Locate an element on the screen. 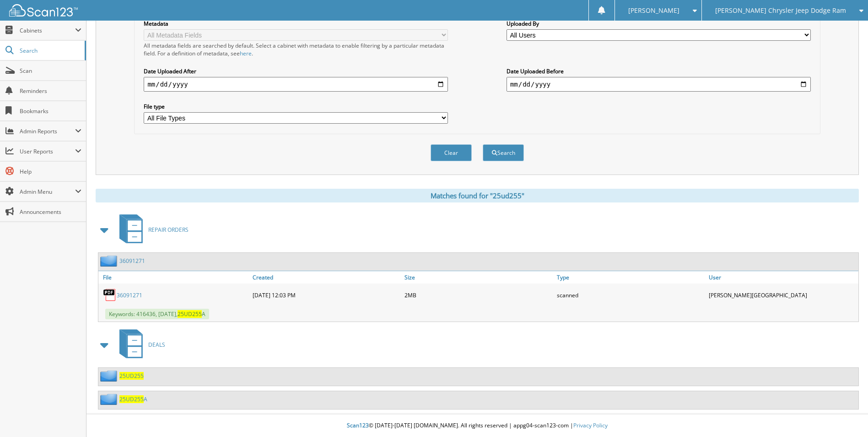 This screenshot has height=437, width=868. div: Chat Widget is located at coordinates (845, 415).